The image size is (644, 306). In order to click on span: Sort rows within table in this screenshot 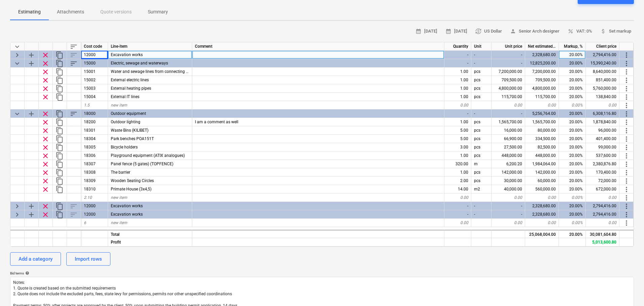, I will do `click(73, 47)`.